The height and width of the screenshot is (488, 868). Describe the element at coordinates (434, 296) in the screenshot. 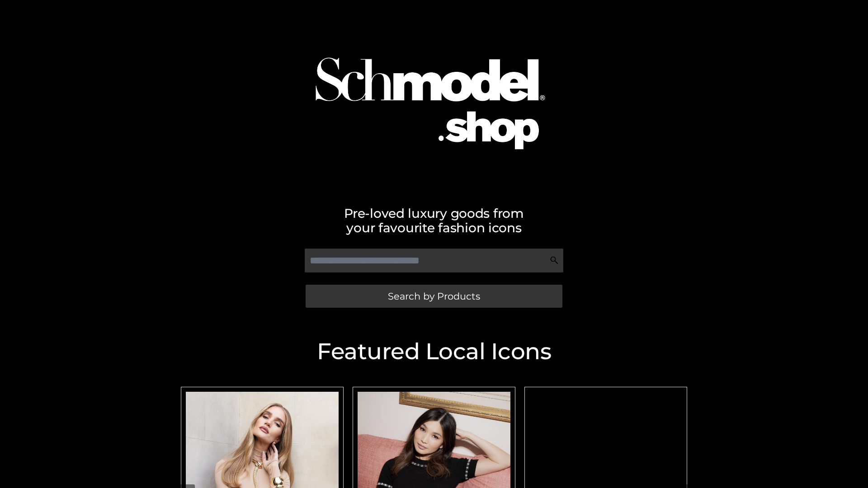

I see `a: Search by Products` at that location.